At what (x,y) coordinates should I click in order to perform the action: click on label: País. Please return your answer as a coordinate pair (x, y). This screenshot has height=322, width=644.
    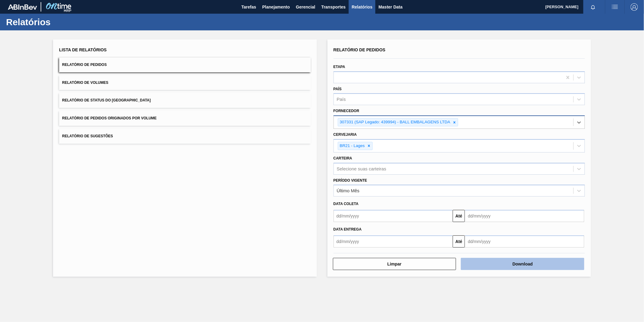
    Looking at the image, I should click on (338, 89).